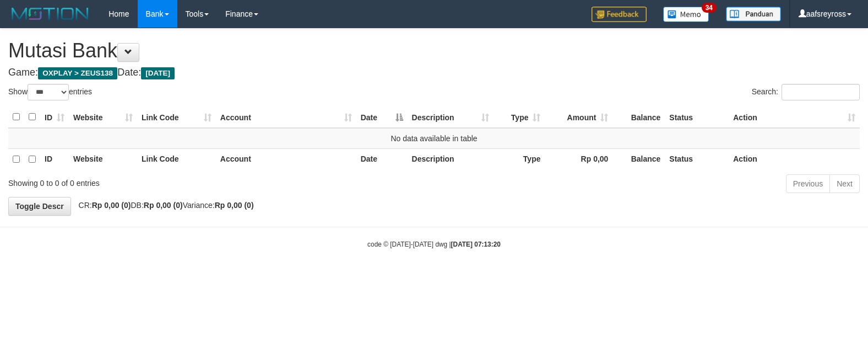 Image resolution: width=868 pixels, height=363 pixels. Describe the element at coordinates (176, 159) in the screenshot. I see `th: Link Code` at that location.